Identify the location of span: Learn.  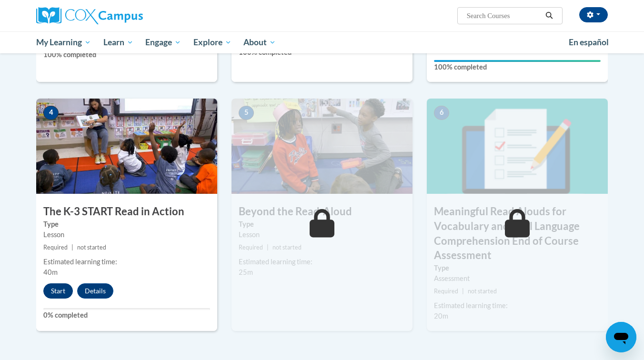
(118, 42).